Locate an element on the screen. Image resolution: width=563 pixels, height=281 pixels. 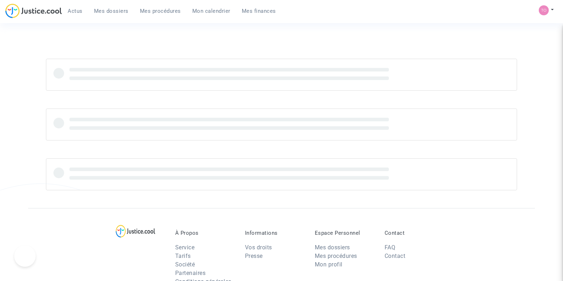
a: Mon calendrier is located at coordinates (211, 11).